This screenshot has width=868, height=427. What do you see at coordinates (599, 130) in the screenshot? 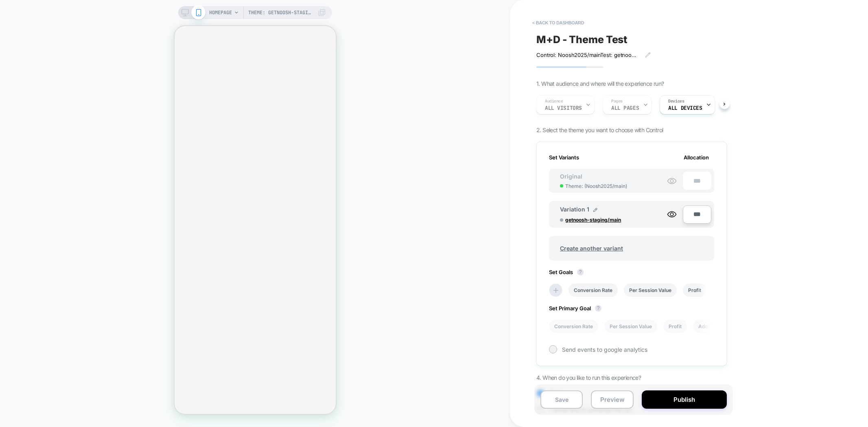
I see `span: 2. Select the theme you want to choose with Control` at bounding box center [599, 130].